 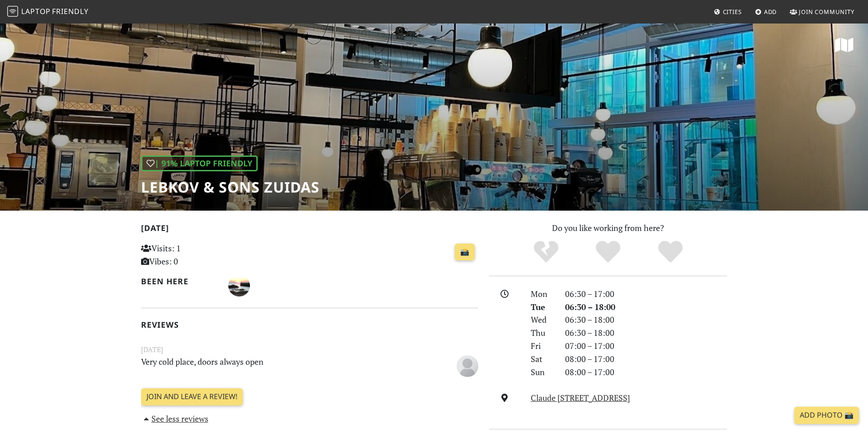 I want to click on p: Very cold place, doors always open, so click(x=281, y=366).